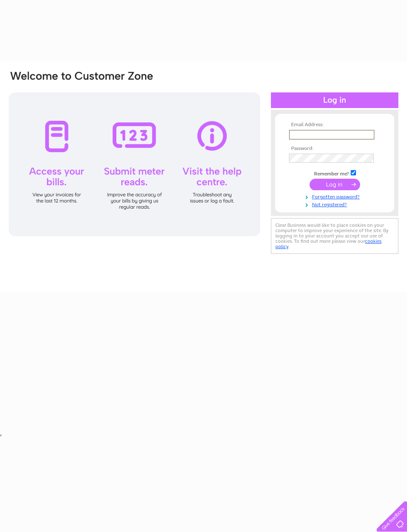 The width and height of the screenshot is (407, 532). What do you see at coordinates (328, 244) in the screenshot?
I see `a: cookies policy` at bounding box center [328, 244].